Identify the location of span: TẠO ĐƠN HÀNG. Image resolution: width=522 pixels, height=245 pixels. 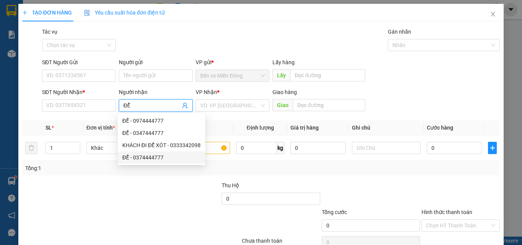
(47, 13).